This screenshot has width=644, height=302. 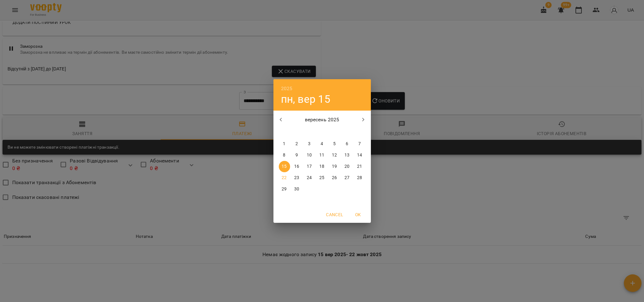 What do you see at coordinates (322, 132) in the screenshot?
I see `span: чт` at bounding box center [322, 132].